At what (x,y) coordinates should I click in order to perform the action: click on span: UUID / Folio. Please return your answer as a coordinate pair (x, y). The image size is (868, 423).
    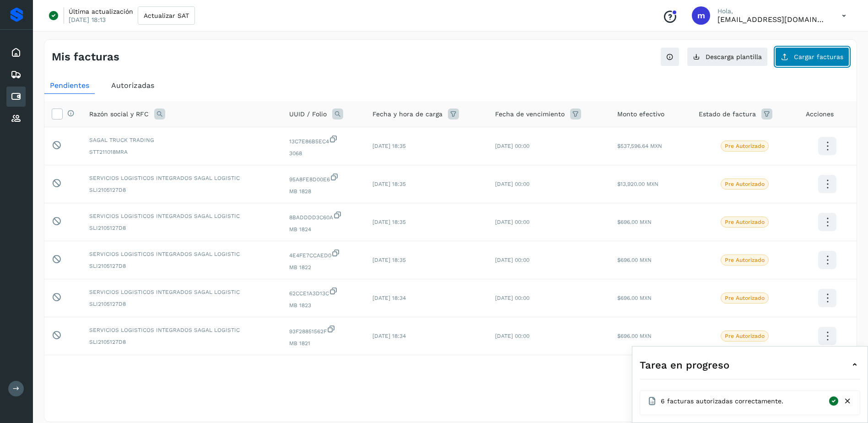
    Looking at the image, I should click on (308, 114).